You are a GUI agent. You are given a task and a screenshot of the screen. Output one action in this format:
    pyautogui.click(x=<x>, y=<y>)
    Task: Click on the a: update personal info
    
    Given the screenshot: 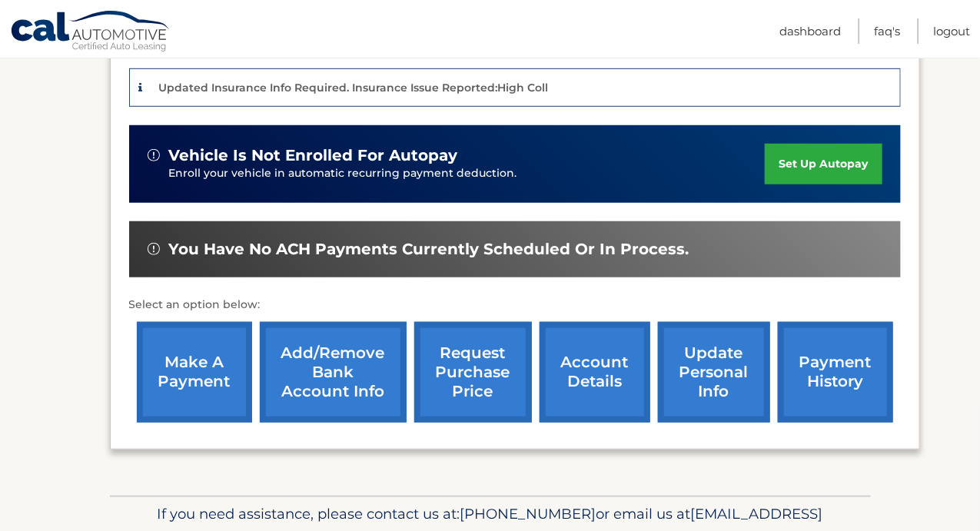 What is the action you would take?
    pyautogui.click(x=713, y=372)
    